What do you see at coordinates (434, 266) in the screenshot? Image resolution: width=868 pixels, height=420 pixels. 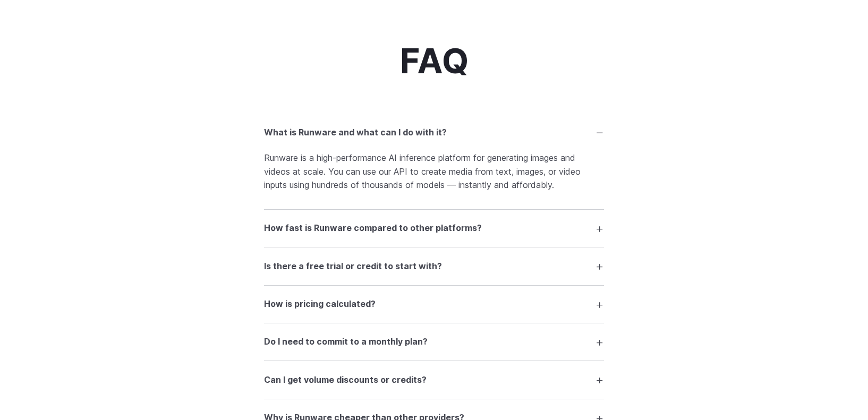 I see `summary: Is there a free trial or credit to start with?` at bounding box center [434, 266].